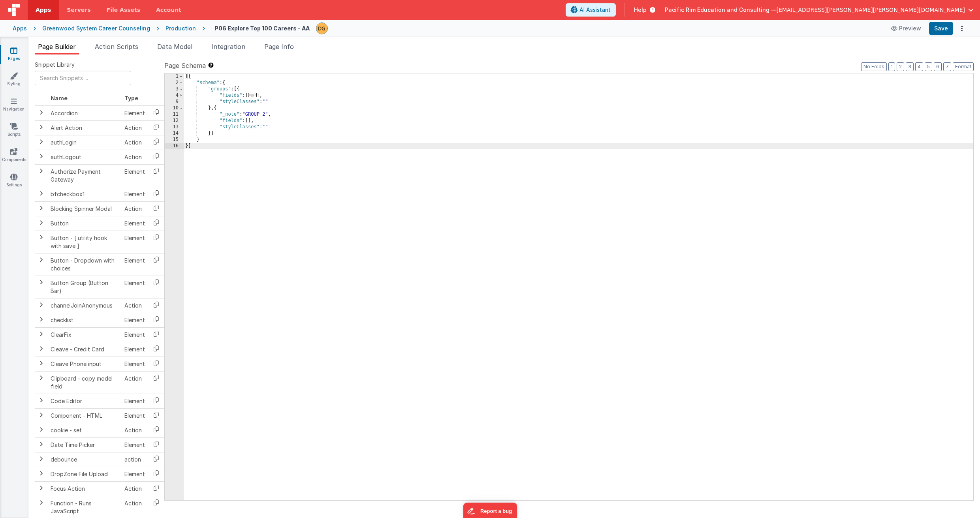 The height and width of the screenshot is (518, 980). I want to click on button: AI Assistant, so click(590, 10).